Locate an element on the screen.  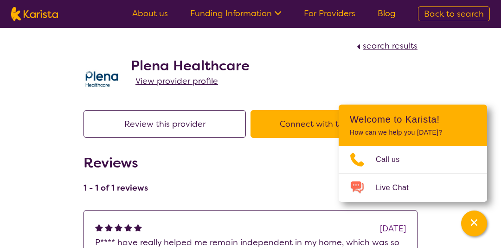
a: search results is located at coordinates (386, 46).